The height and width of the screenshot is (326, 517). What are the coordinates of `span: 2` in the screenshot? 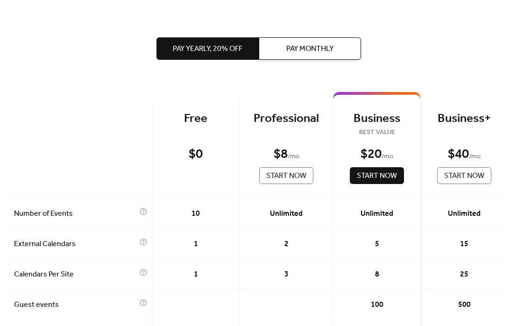 It's located at (286, 244).